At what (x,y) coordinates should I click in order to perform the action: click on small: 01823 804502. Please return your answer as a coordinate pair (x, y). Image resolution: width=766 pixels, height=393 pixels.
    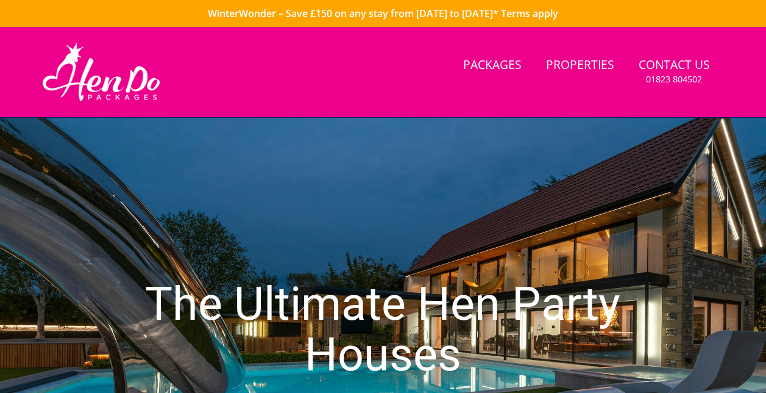
    Looking at the image, I should click on (674, 79).